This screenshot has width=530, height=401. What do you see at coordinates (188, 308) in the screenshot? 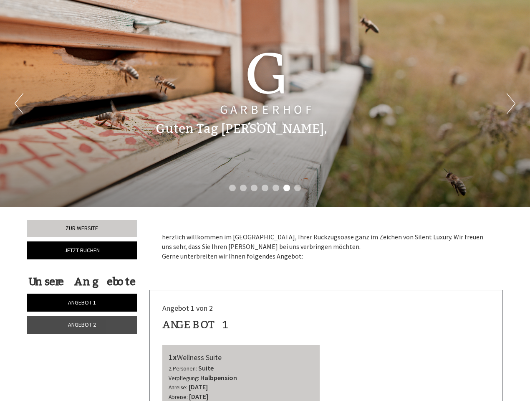
I see `span: Angebot 1 von 2` at bounding box center [188, 308].